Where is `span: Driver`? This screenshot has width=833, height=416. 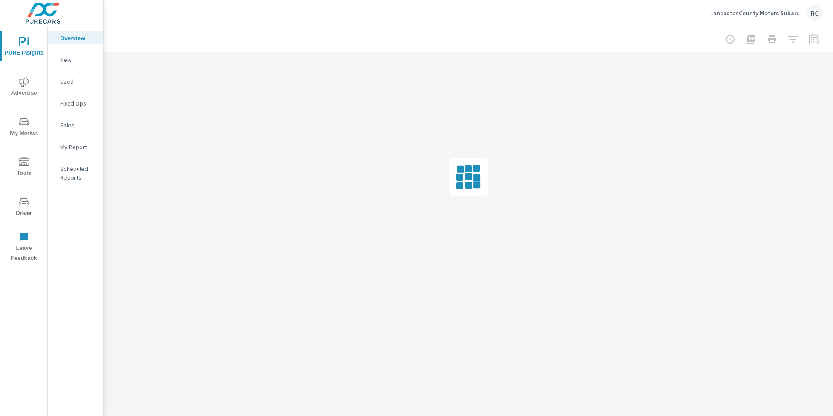
span: Driver is located at coordinates (24, 207).